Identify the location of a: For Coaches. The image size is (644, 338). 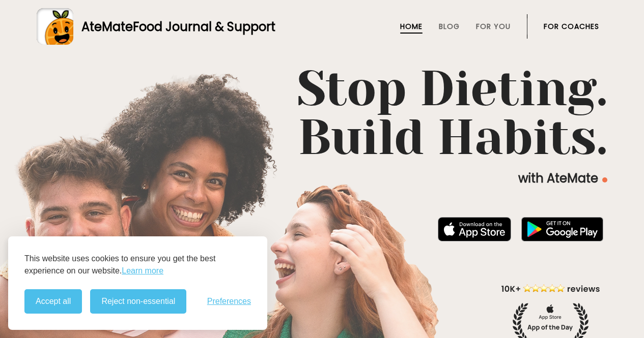
(571, 26).